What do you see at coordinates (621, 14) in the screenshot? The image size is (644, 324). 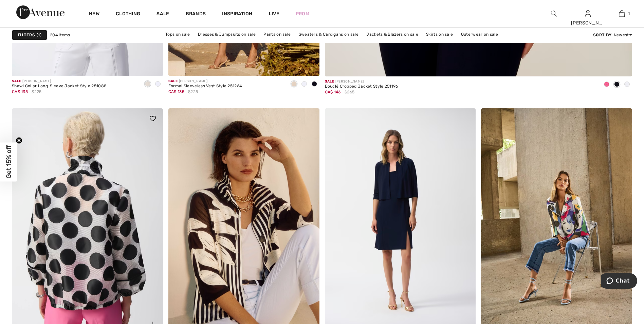 I see `a: 1` at bounding box center [621, 14].